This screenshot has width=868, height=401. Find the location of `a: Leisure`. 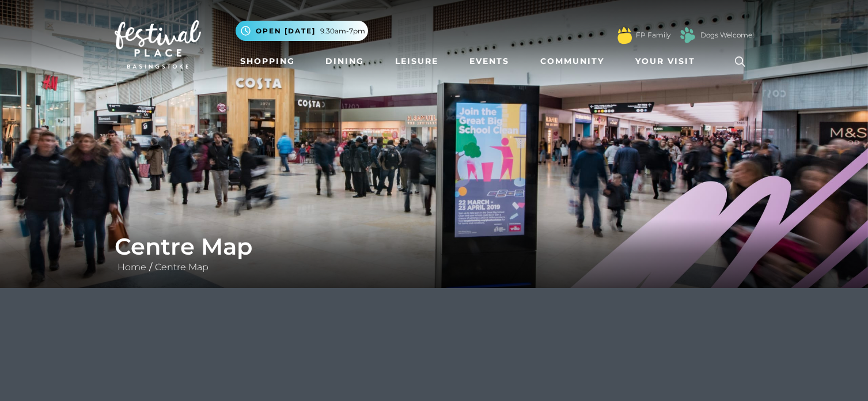

a: Leisure is located at coordinates (416, 61).